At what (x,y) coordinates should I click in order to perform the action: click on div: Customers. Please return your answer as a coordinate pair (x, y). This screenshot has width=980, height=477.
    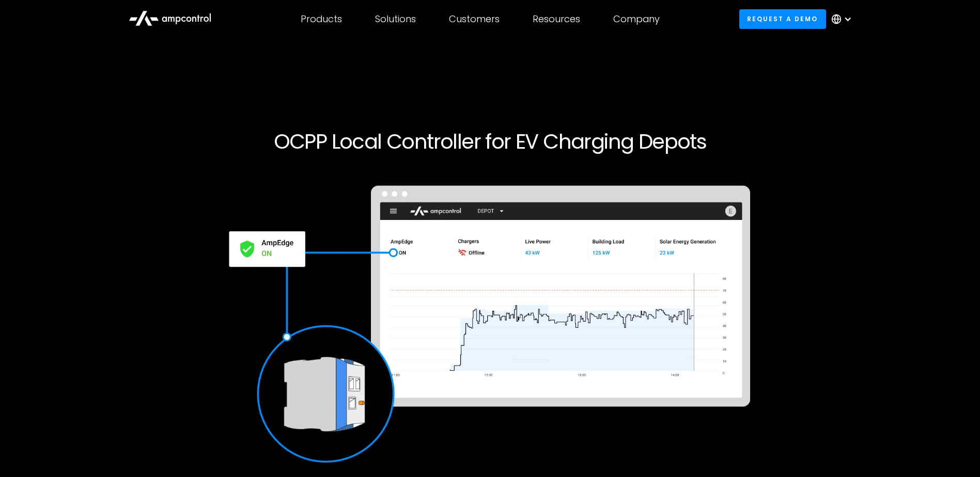
    Looking at the image, I should click on (474, 19).